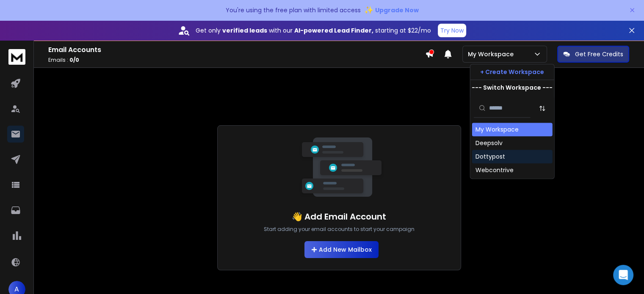  Describe the element at coordinates (452, 31) in the screenshot. I see `button: Try Now` at that location.